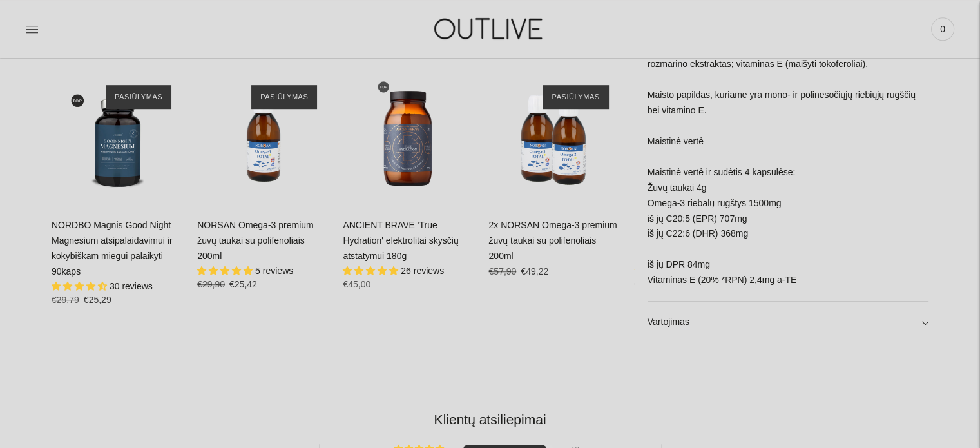 This screenshot has height=448, width=980. What do you see at coordinates (226, 271) in the screenshot?
I see `span: 5.00 stars` at bounding box center [226, 271].